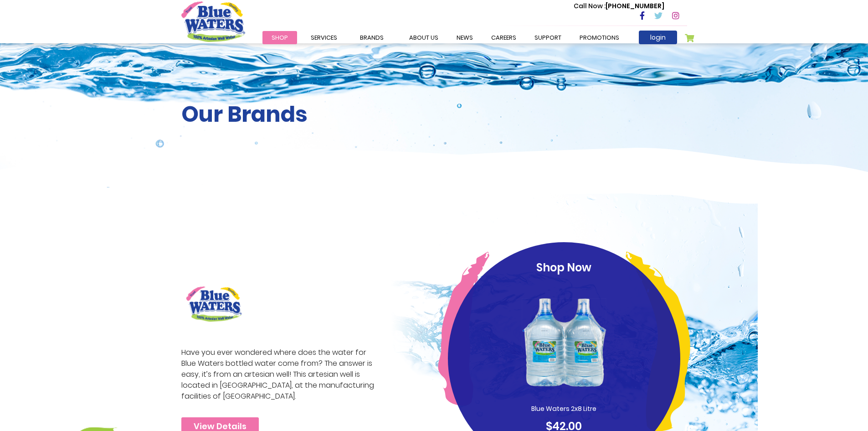  I want to click on span: Shop, so click(280, 38).